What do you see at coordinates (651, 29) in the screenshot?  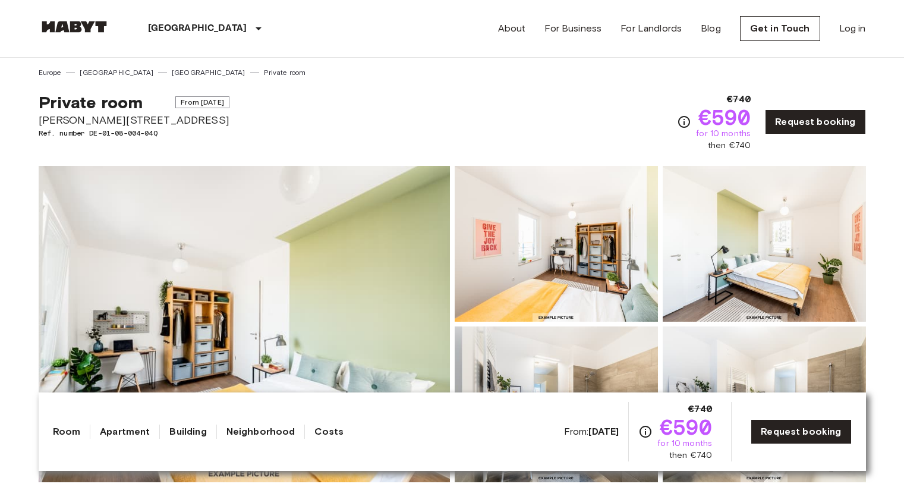 I see `a: For Landlords` at bounding box center [651, 29].